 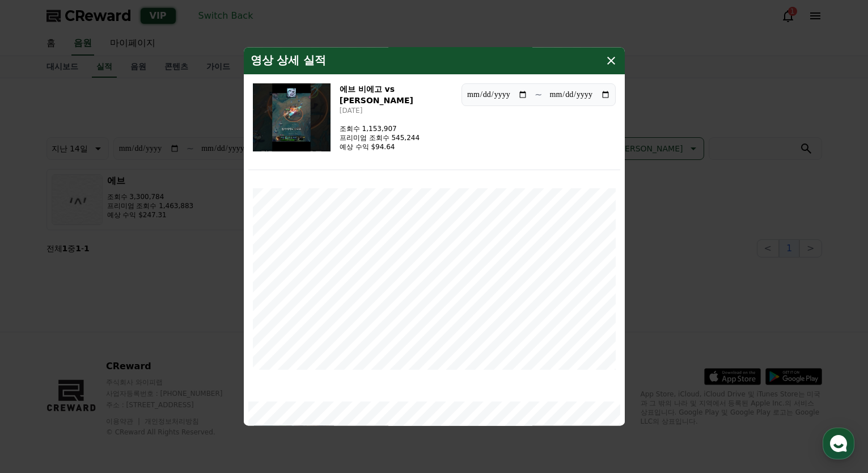 What do you see at coordinates (182, 374) in the screenshot?
I see `a: 설정` at bounding box center [182, 374].